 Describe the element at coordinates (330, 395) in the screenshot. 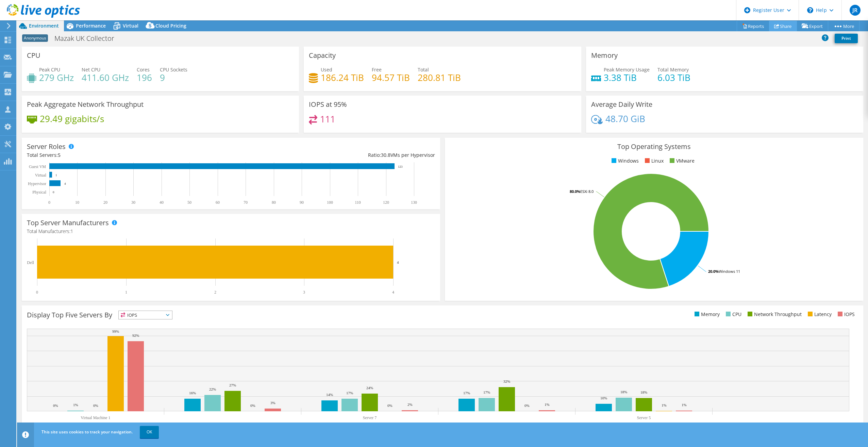

I see `text: 14%` at that location.